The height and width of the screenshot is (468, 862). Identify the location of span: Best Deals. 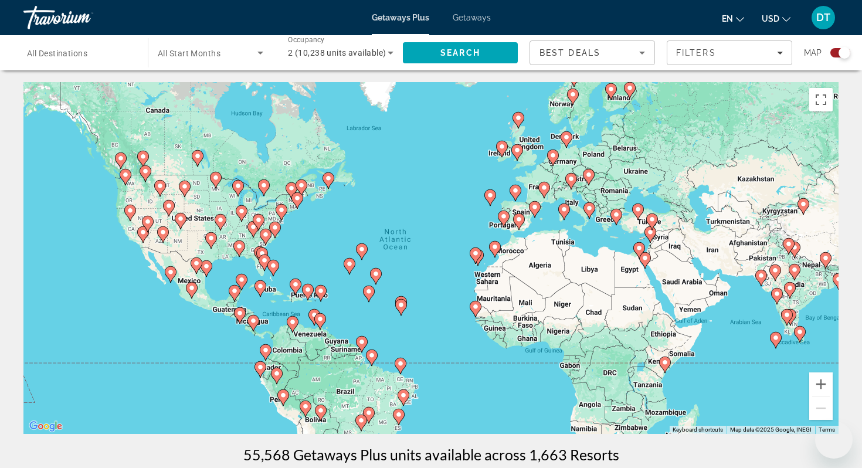
(570, 53).